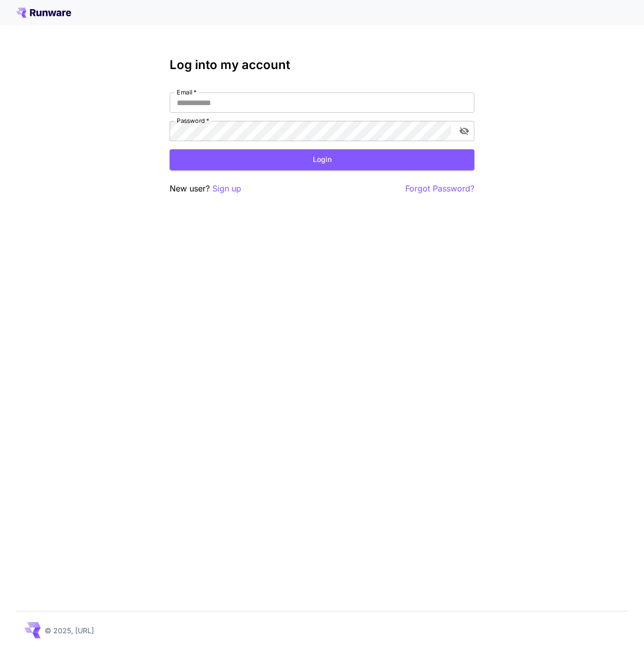 This screenshot has height=649, width=644. Describe the element at coordinates (205, 188) in the screenshot. I see `p: New user?` at that location.